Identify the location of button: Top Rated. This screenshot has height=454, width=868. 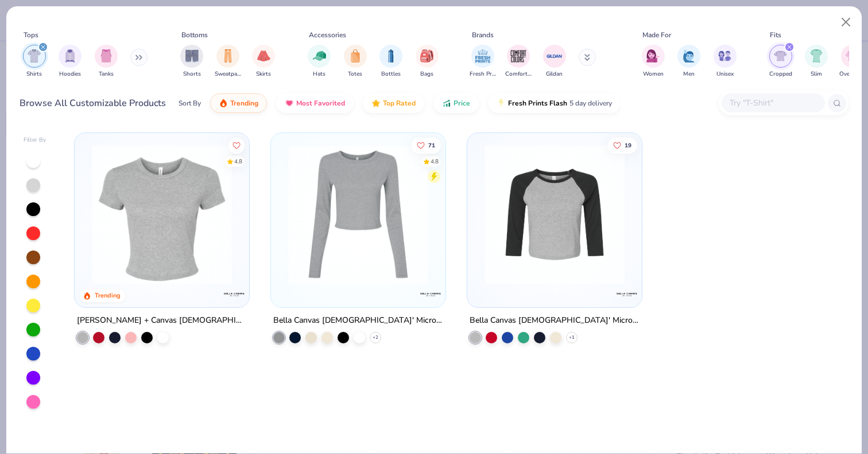
(394, 104).